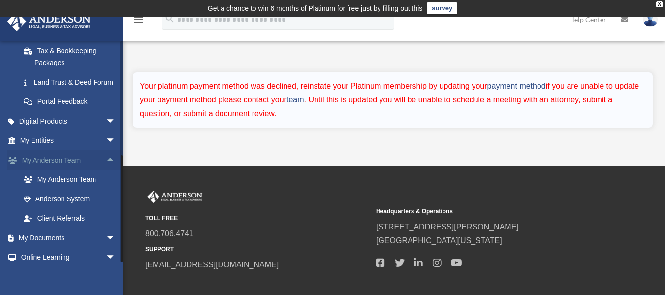 The image size is (665, 295). Describe the element at coordinates (257, 249) in the screenshot. I see `small: SUPPORT` at that location.